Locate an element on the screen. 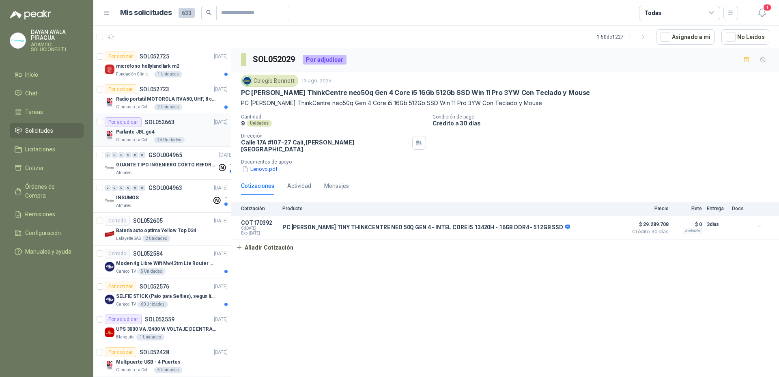  p: 9 is located at coordinates (243, 123).